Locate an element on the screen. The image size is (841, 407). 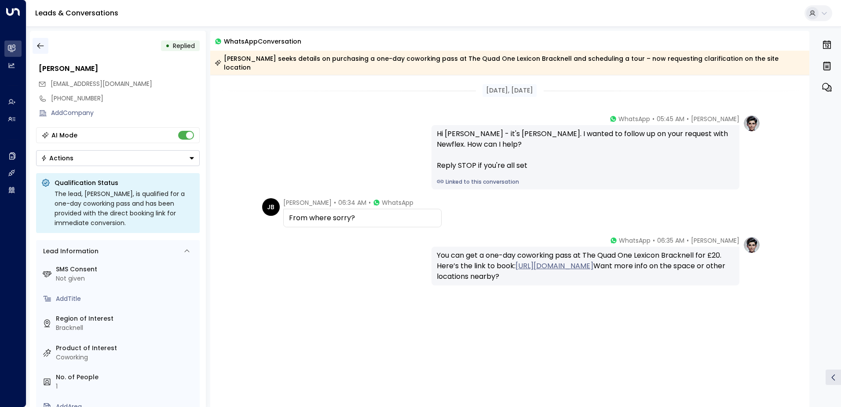
a: Leads & Conversations is located at coordinates (77, 13).